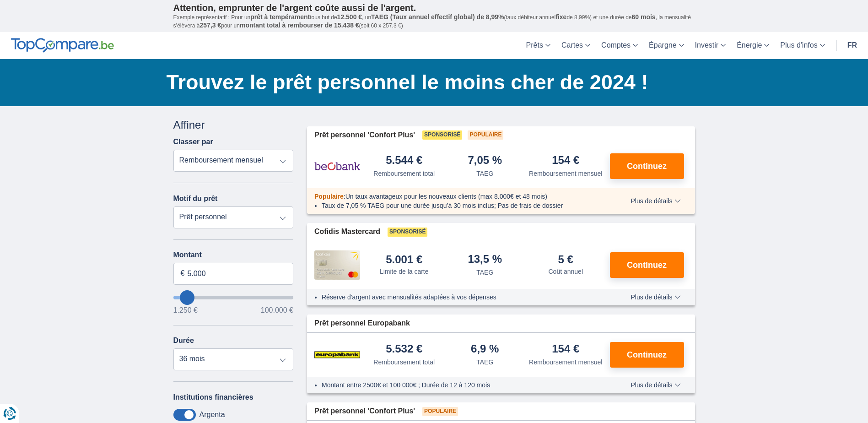  I want to click on p: Exemple représentatif : Pour un tous but de , un (taux débiteur annuel de 8,99%) et une durée de ..., so click(434, 22).